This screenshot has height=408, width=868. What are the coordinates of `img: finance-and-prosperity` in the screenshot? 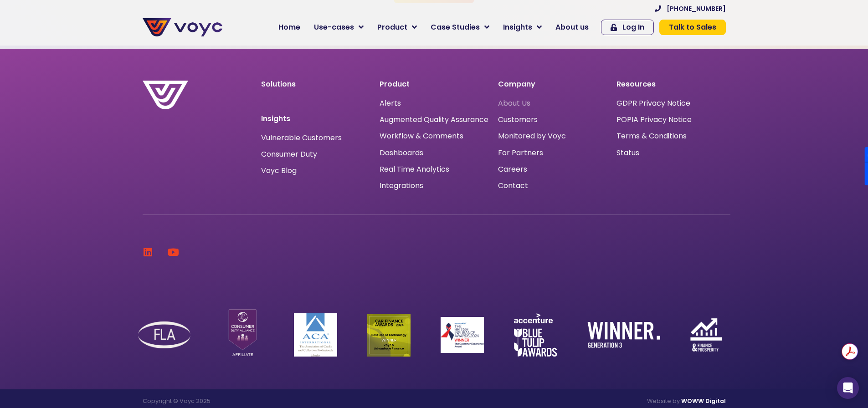 It's located at (706, 334).